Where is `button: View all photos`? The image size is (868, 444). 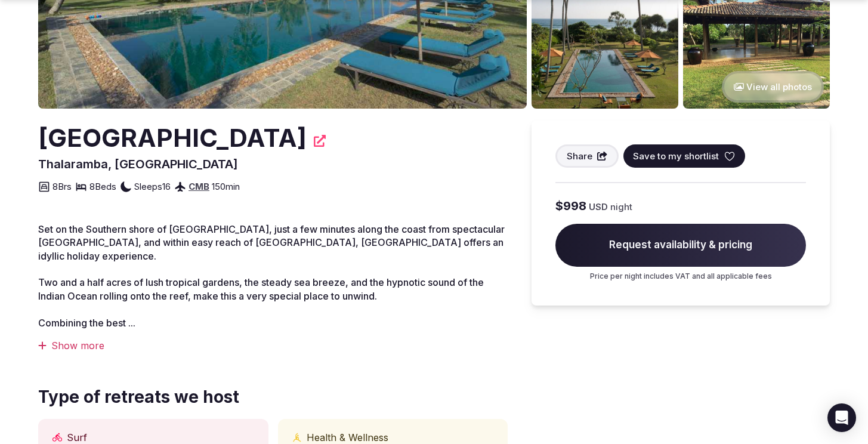
button: View all photos is located at coordinates (772, 87).